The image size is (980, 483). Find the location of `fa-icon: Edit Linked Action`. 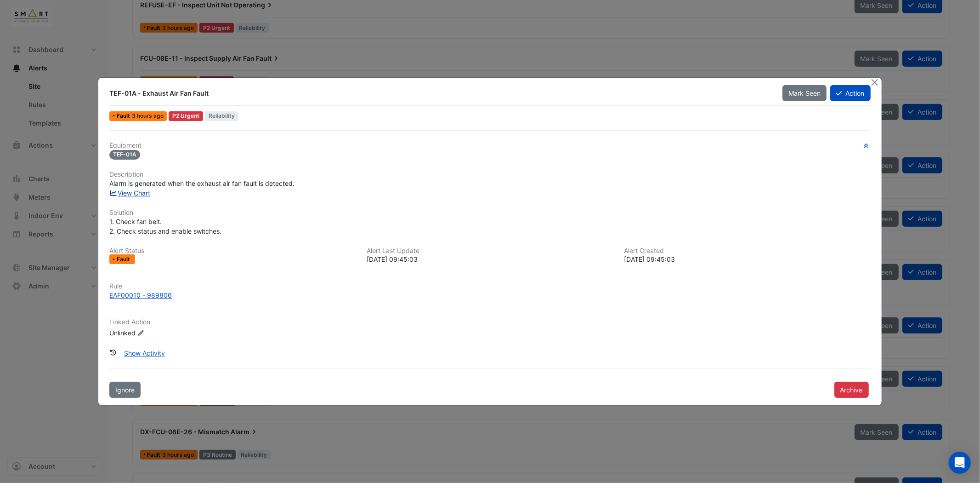

fa-icon: Edit Linked Action is located at coordinates (140, 333).